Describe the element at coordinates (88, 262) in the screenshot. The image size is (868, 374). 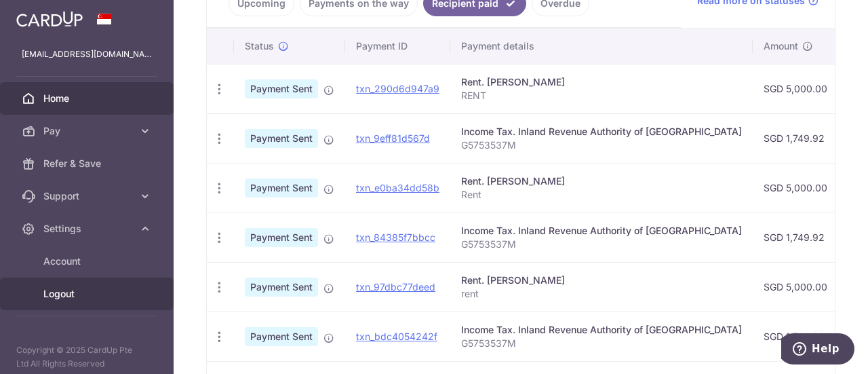
I see `span: Account` at that location.